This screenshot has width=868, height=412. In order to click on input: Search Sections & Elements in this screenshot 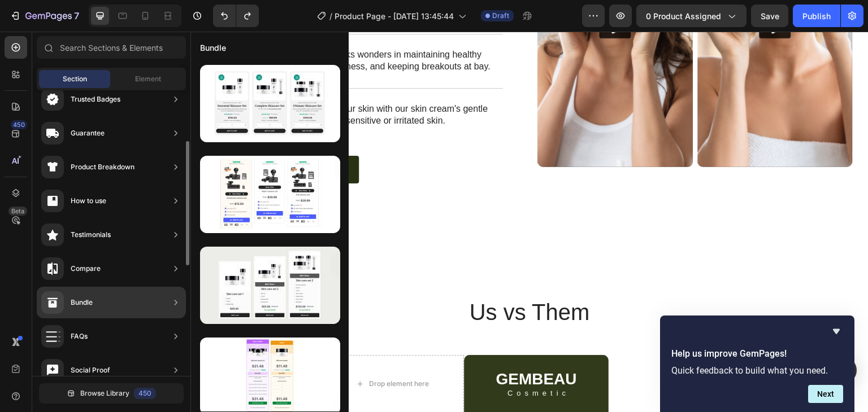, I will do `click(111, 48)`.